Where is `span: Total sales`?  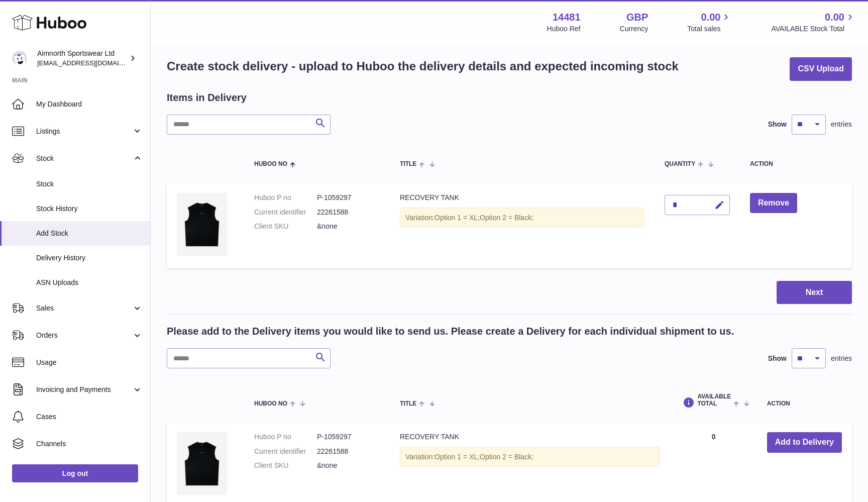
span: Total sales is located at coordinates (709, 29).